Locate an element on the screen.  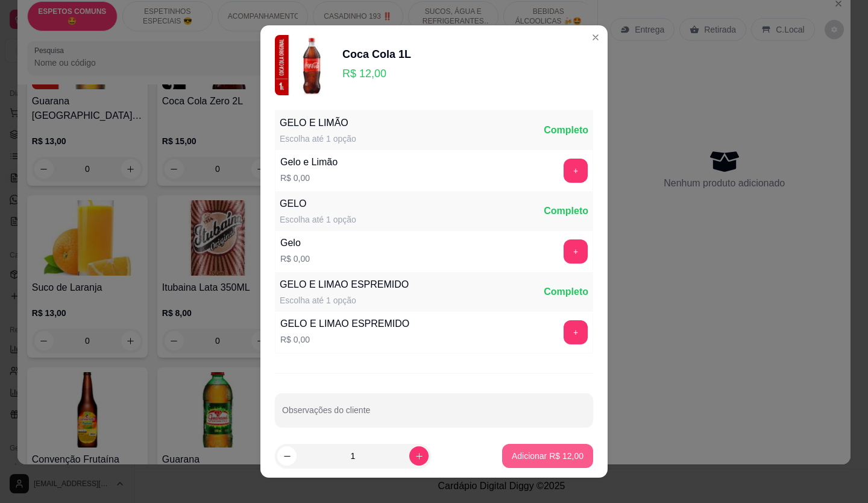
button: decrease-product-quantity is located at coordinates (287, 455).